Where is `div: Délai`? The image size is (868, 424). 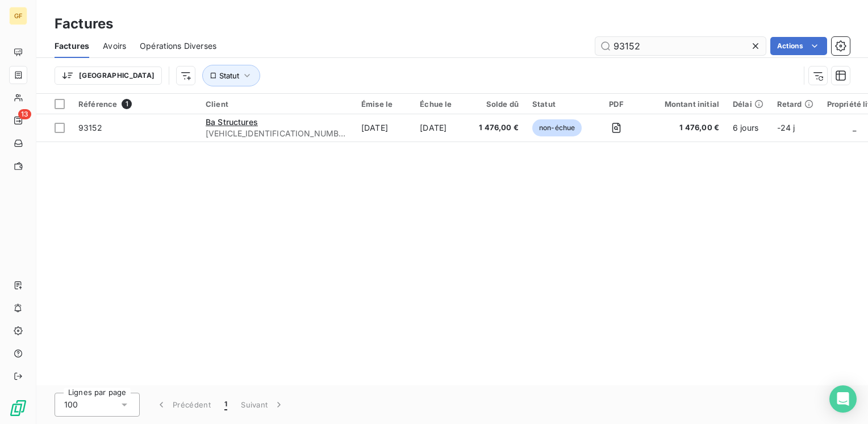 div: Délai is located at coordinates (748, 104).